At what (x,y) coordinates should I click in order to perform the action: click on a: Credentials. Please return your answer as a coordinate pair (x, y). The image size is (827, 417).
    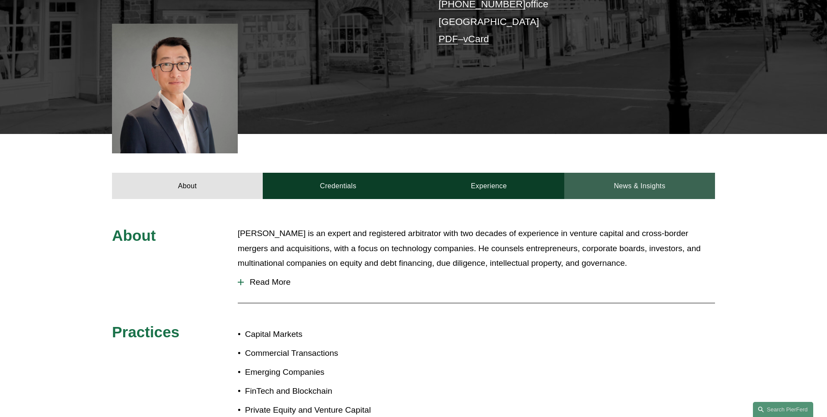
    Looking at the image, I should click on (338, 186).